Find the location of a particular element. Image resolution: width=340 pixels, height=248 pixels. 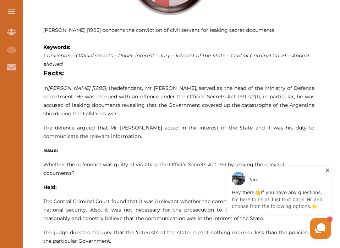

strong: Issue: is located at coordinates (51, 151).